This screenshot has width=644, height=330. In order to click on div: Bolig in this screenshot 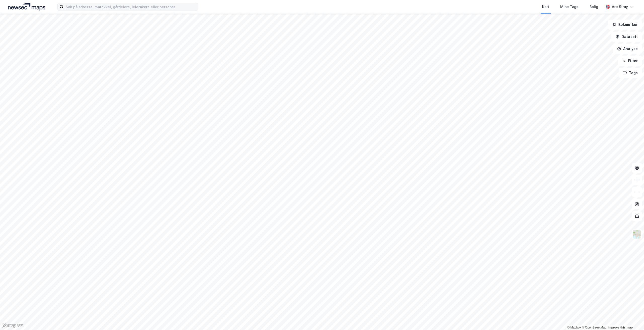, I will do `click(594, 7)`.